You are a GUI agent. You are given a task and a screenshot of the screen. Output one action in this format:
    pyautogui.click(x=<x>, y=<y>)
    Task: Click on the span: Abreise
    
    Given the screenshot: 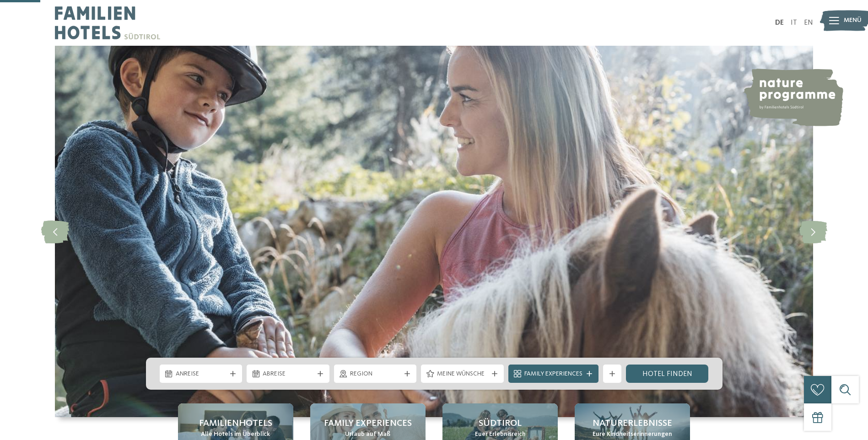 What is the action you would take?
    pyautogui.click(x=288, y=375)
    